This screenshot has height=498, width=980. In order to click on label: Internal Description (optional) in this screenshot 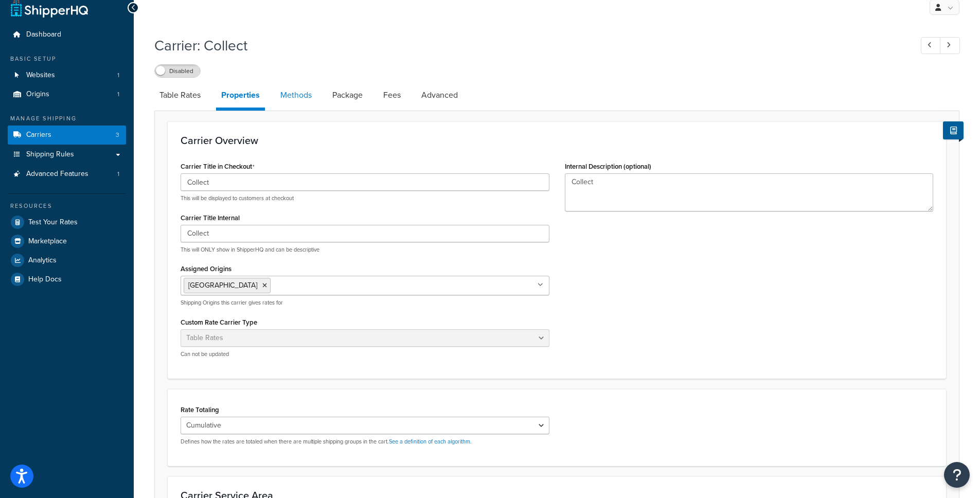, I will do `click(608, 166)`.